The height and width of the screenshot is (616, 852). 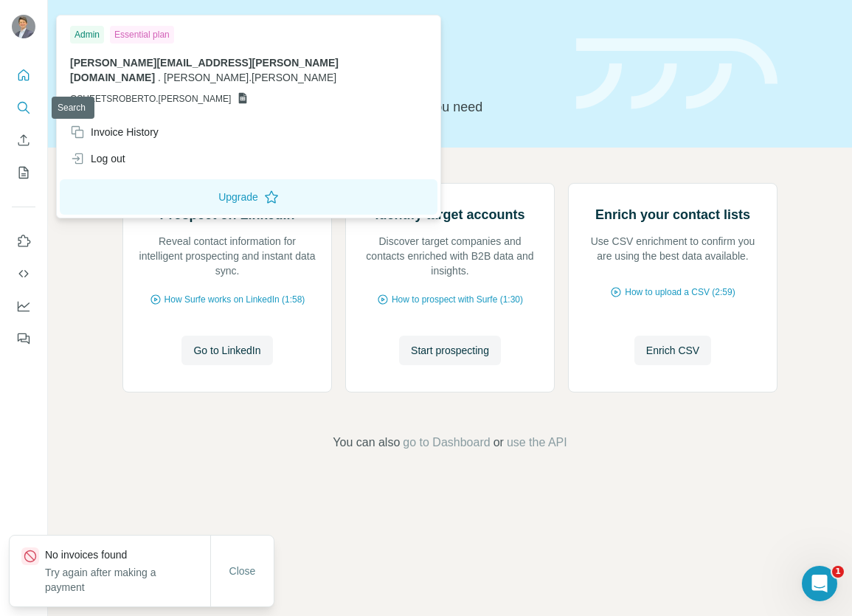 What do you see at coordinates (458, 300) in the screenshot?
I see `span: How to prospect with Surfe (1:30)` at bounding box center [458, 300].